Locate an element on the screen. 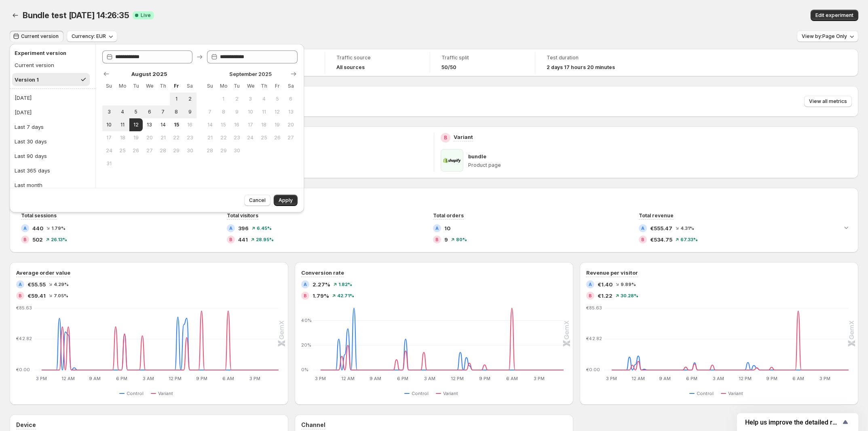  button: Show survey - Help us improve the detailed report for A/B campaigns is located at coordinates (798, 422).